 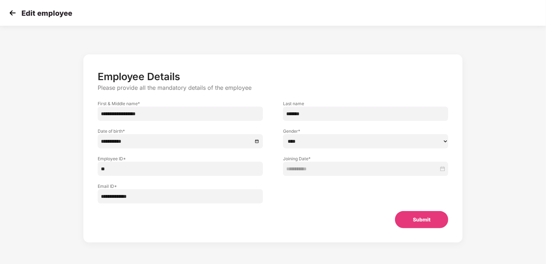 I want to click on img: svg+xml;base64,PHN2ZyB4bWxucz0iaHR0cDovL3d3dy53My5vcmcvMjAwMC9zdmciIHdpZHRoPSIzMCIgaGVpZ2h0PSIzMC..., so click(x=13, y=13).